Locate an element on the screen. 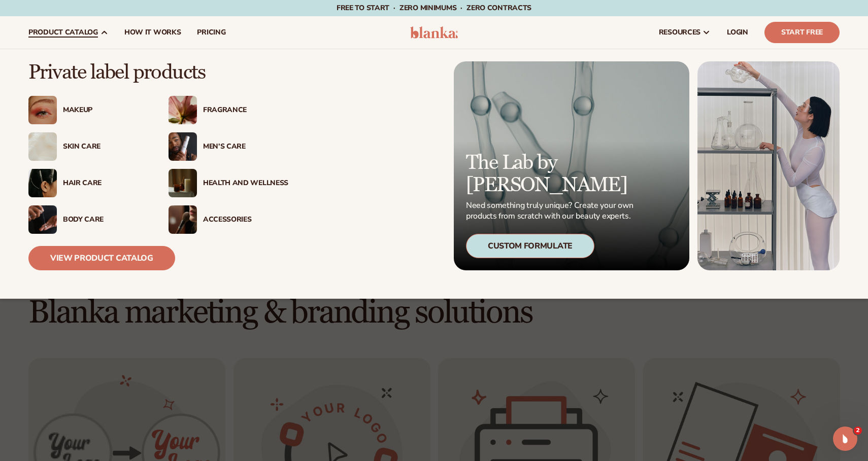  div: Body Care is located at coordinates (106, 220).